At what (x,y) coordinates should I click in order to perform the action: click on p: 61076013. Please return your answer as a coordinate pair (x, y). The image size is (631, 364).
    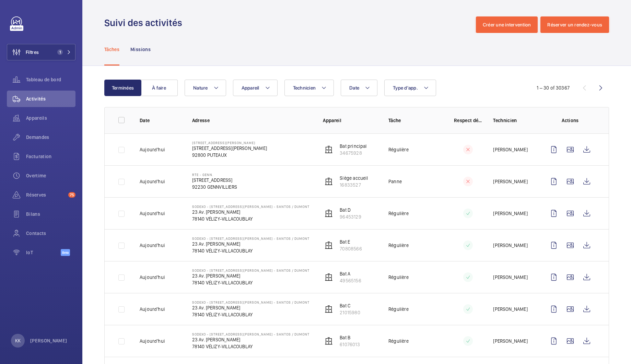
    Looking at the image, I should click on (350, 344).